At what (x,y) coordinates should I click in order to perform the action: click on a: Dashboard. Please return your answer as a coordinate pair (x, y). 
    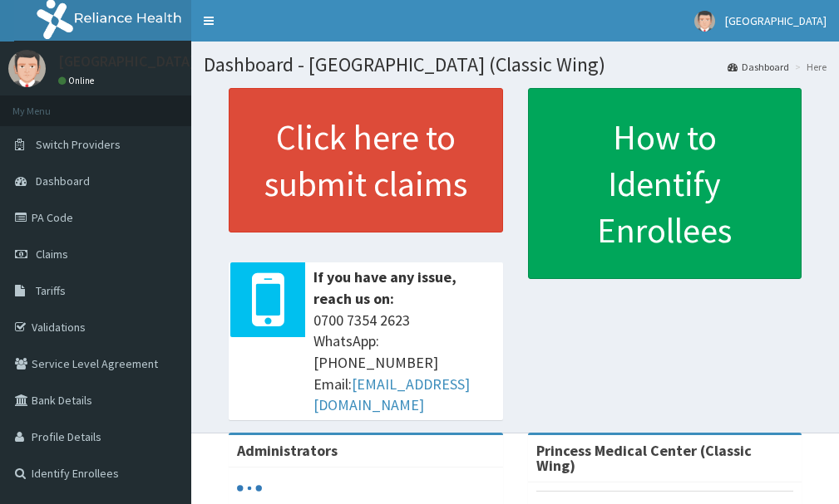
    Looking at the image, I should click on (758, 66).